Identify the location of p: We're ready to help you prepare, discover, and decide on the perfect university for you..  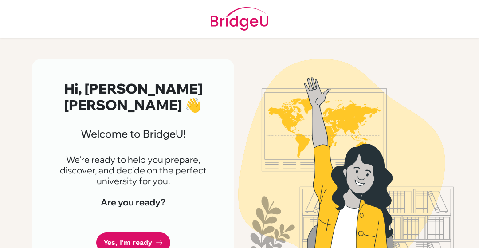
(133, 170).